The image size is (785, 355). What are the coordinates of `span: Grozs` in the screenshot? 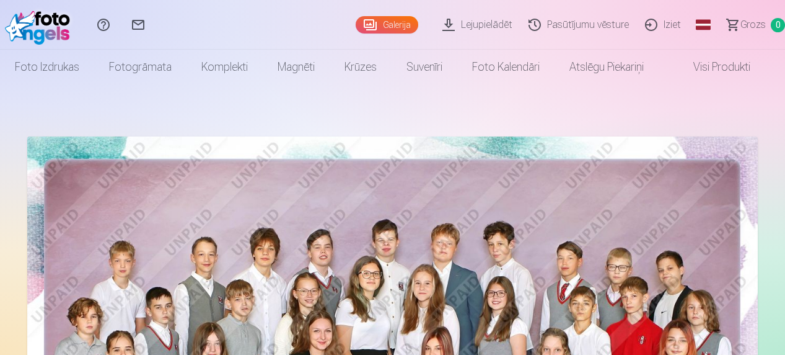 It's located at (753, 25).